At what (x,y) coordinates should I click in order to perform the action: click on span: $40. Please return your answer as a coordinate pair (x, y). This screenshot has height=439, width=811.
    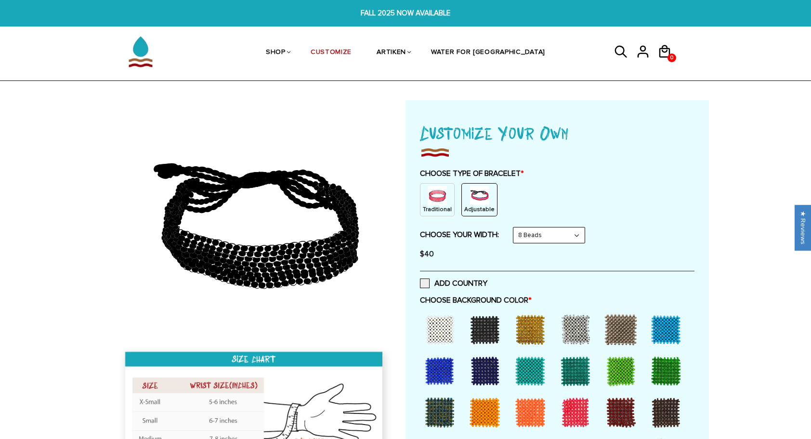
    Looking at the image, I should click on (427, 254).